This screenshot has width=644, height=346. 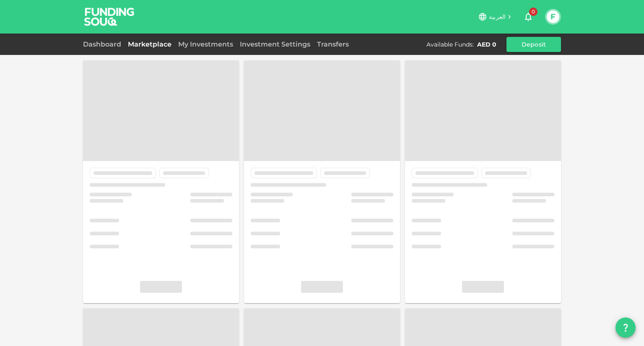 What do you see at coordinates (275, 44) in the screenshot?
I see `a: Investment Settings` at bounding box center [275, 44].